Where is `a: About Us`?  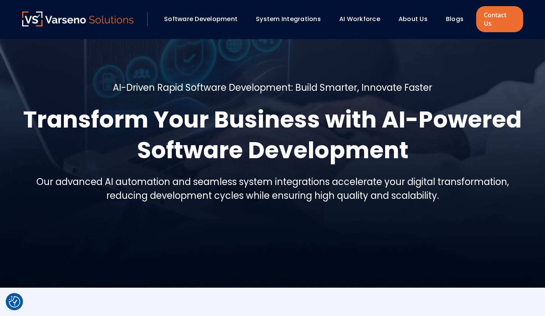 a: About Us is located at coordinates (413, 19).